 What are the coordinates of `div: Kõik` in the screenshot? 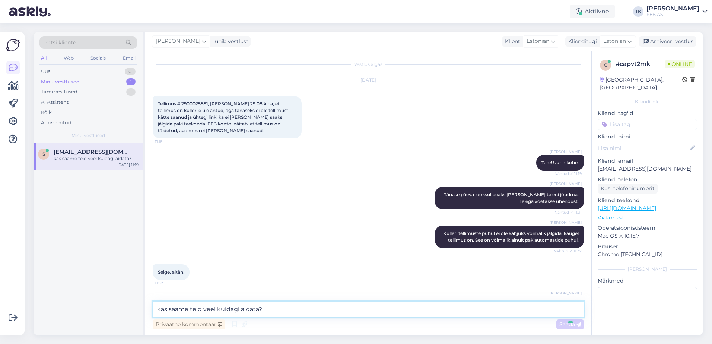 It's located at (46, 112).